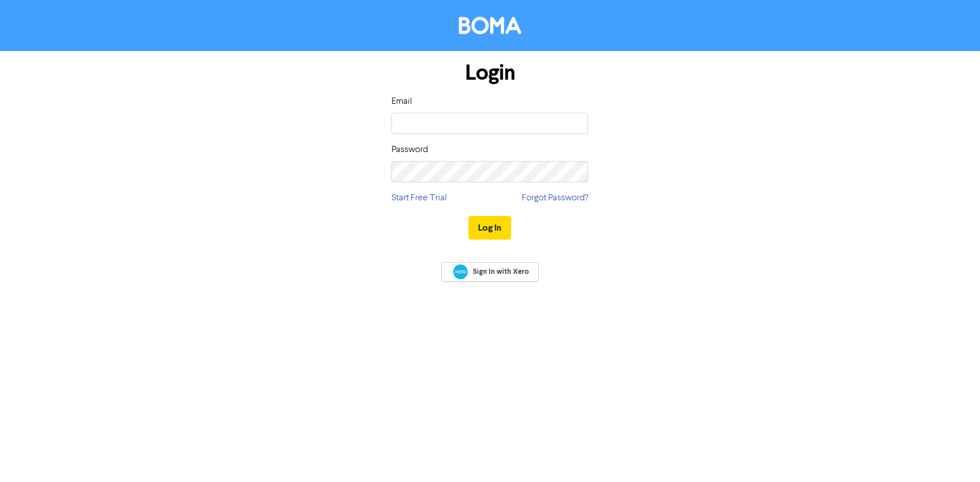 Image resolution: width=980 pixels, height=482 pixels. What do you see at coordinates (490, 73) in the screenshot?
I see `h1: Login` at bounding box center [490, 73].